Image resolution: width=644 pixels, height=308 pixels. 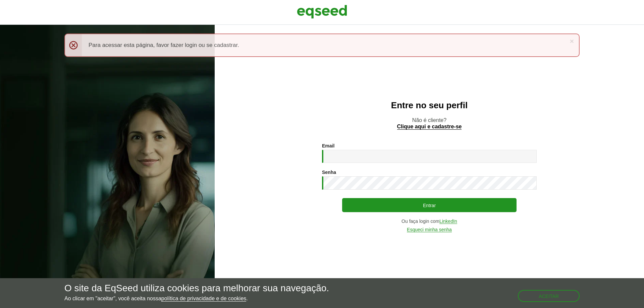 I want to click on div: Ou faça login com, so click(x=429, y=221).